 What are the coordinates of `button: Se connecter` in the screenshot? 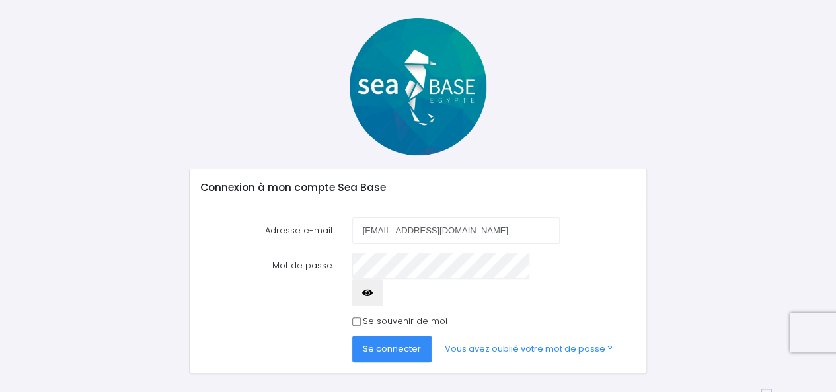 It's located at (392, 349).